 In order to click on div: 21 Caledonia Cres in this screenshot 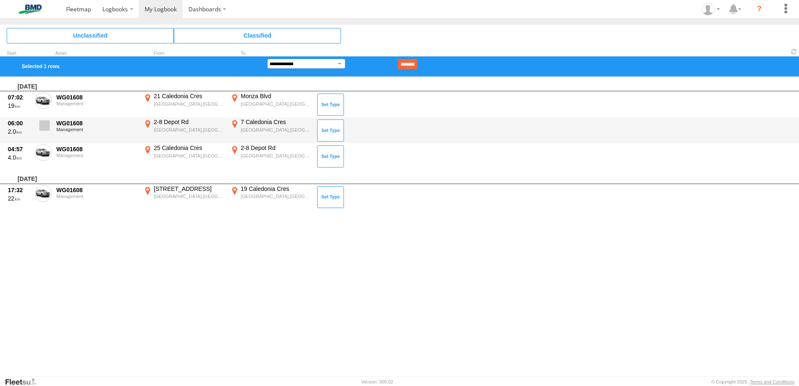, I will do `click(189, 96)`.